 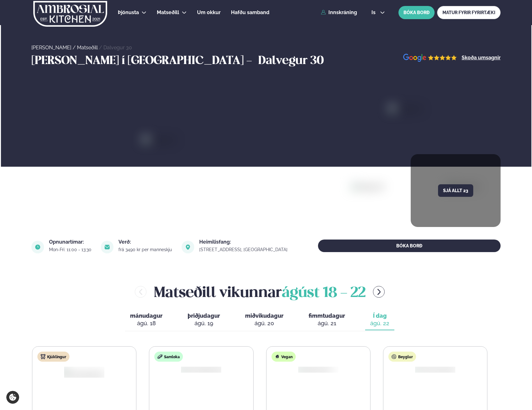 What do you see at coordinates (128, 13) in the screenshot?
I see `a: Þjónusta` at bounding box center [128, 13].